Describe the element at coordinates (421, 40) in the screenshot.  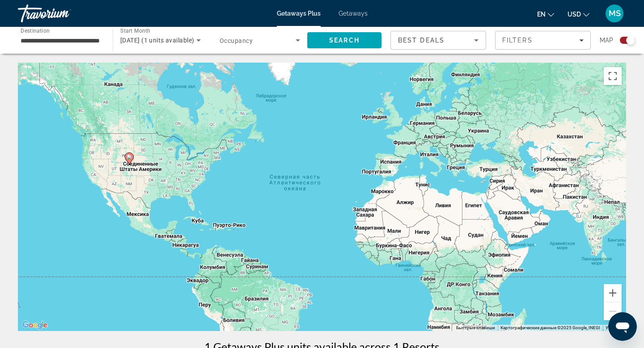
I see `span: Best Deals` at that location.